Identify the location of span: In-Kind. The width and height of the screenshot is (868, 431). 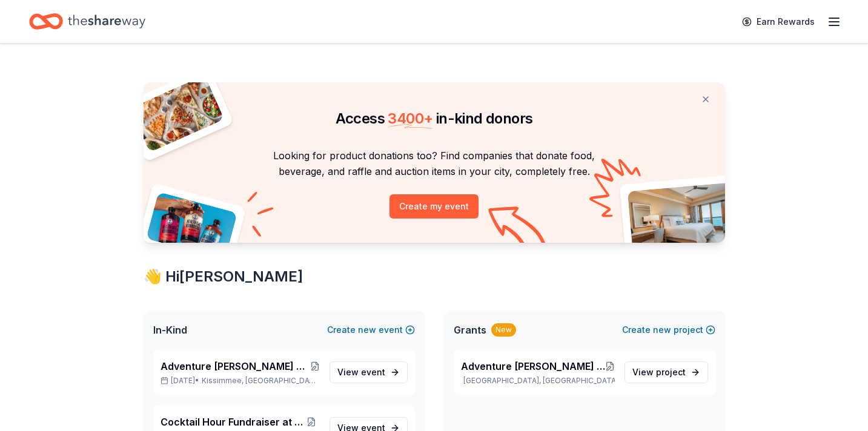
(170, 330).